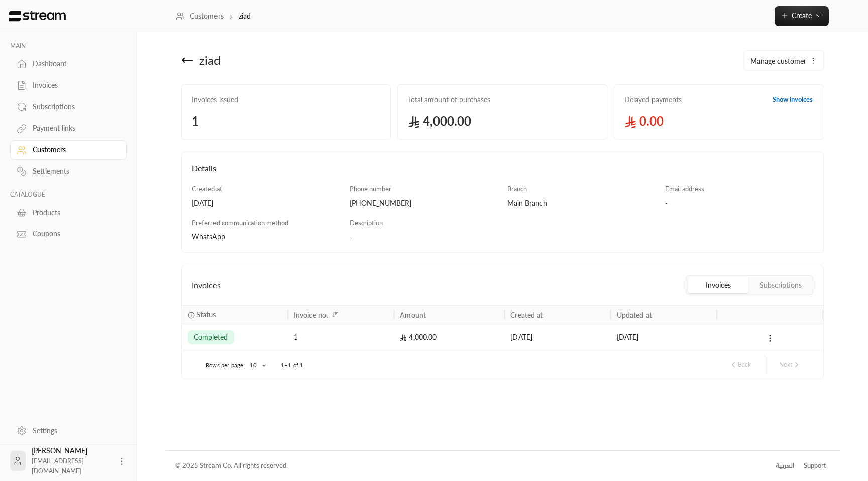  What do you see at coordinates (449, 336) in the screenshot?
I see `div: 4,000.00` at bounding box center [449, 336].